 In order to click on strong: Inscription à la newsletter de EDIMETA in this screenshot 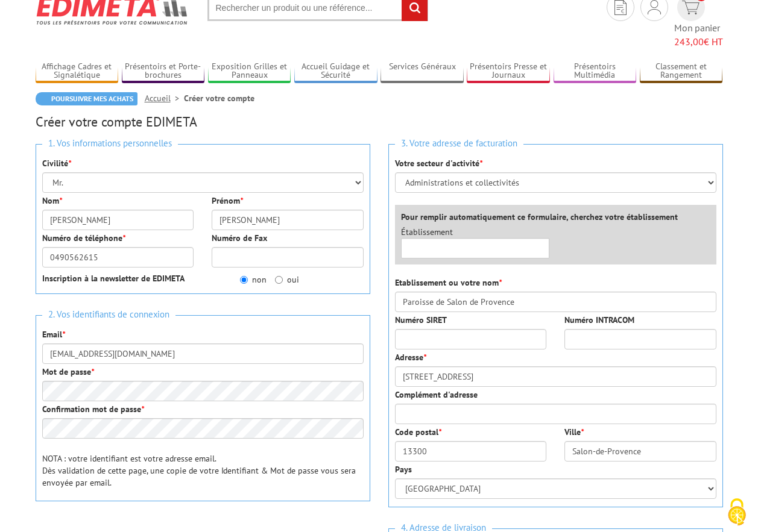, I will do `click(114, 279)`.